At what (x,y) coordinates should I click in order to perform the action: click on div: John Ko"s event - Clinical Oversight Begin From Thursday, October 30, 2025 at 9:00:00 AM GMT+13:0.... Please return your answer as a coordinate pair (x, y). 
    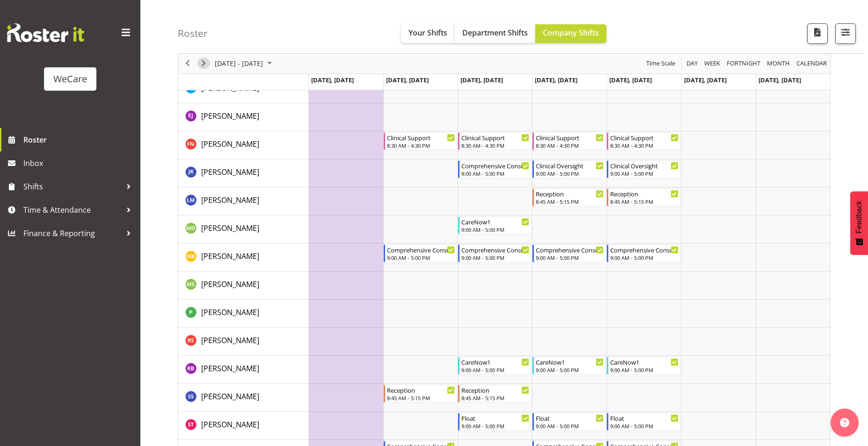
    Looking at the image, I should click on (569, 170).